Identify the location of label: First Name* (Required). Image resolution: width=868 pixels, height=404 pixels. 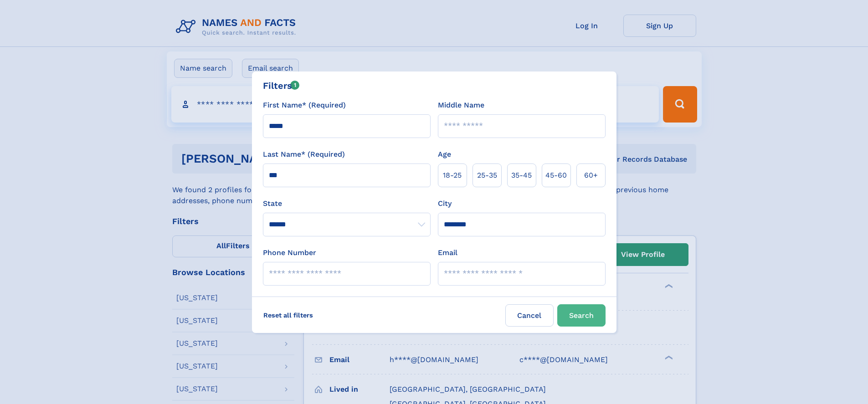
(304, 105).